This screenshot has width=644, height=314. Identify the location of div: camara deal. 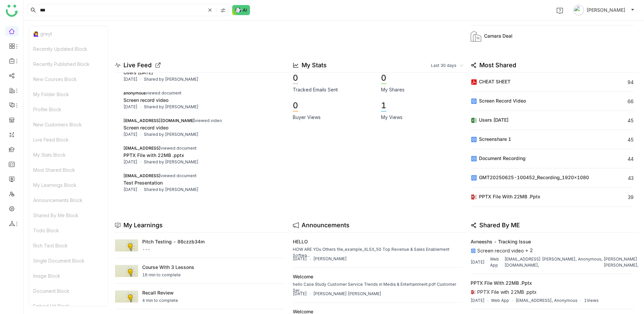
(498, 35).